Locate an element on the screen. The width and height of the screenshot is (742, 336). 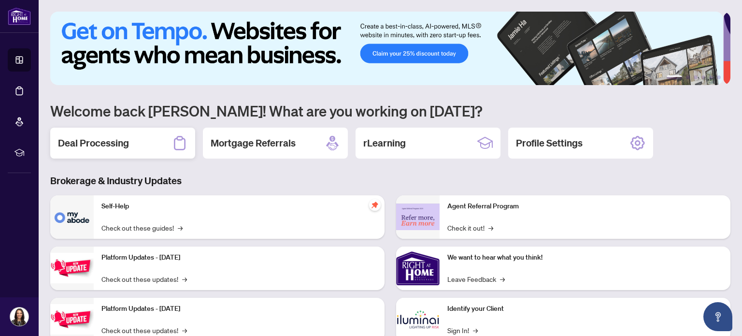
img: Platform Updates - July 21, 2025 is located at coordinates (72, 267).